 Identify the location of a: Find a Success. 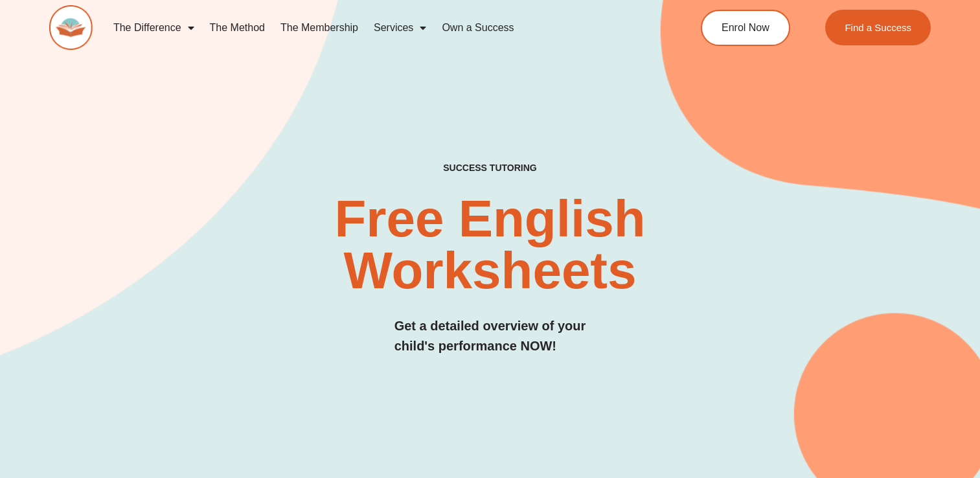
(878, 27).